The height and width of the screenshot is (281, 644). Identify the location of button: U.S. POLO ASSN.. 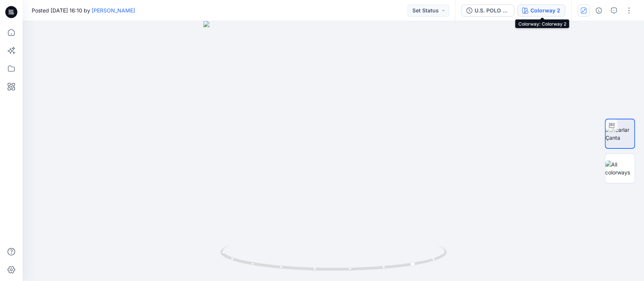
(488, 11).